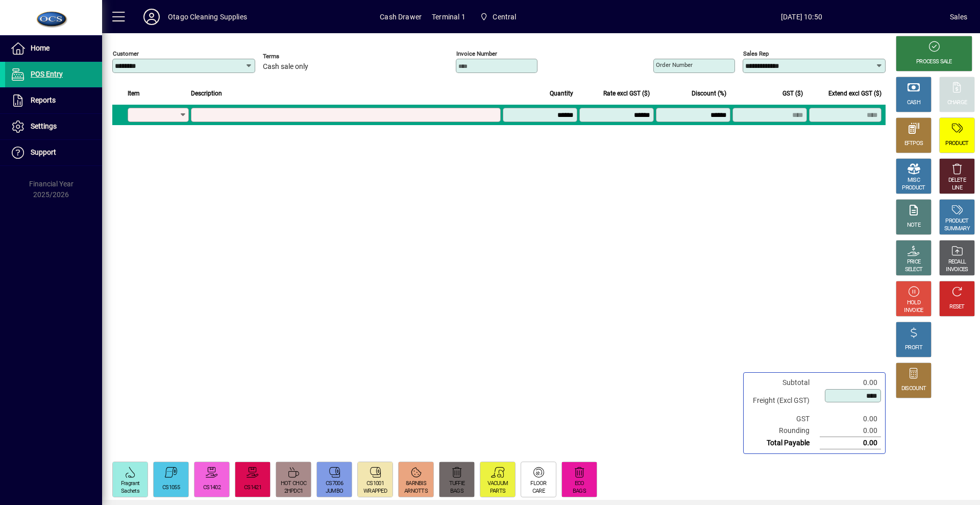 This screenshot has height=505, width=980. Describe the element at coordinates (783, 443) in the screenshot. I see `td: Total Payable` at that location.